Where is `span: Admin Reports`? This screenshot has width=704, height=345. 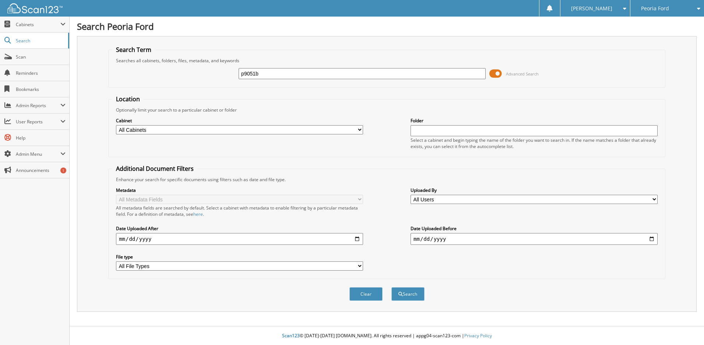 span: Admin Reports is located at coordinates (38, 105).